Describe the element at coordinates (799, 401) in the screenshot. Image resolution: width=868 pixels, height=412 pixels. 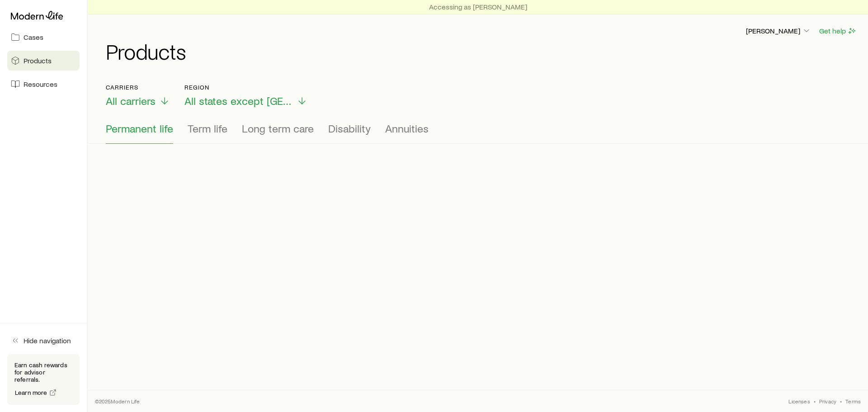
I see `a: Licenses` at that location.